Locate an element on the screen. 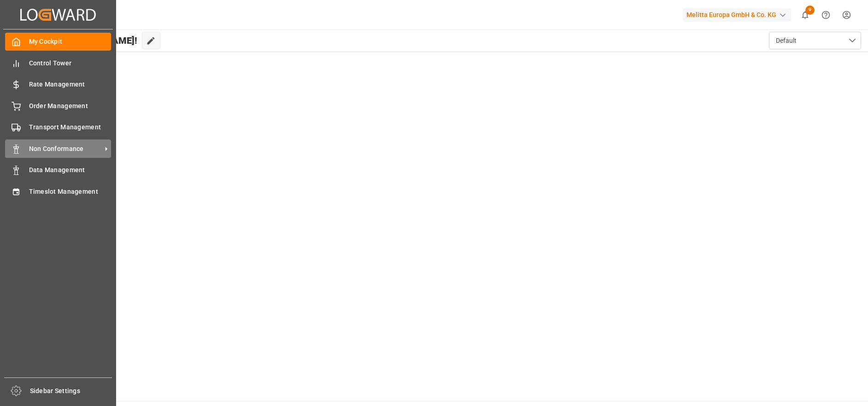 The width and height of the screenshot is (868, 406). button: Help Center is located at coordinates (826, 15).